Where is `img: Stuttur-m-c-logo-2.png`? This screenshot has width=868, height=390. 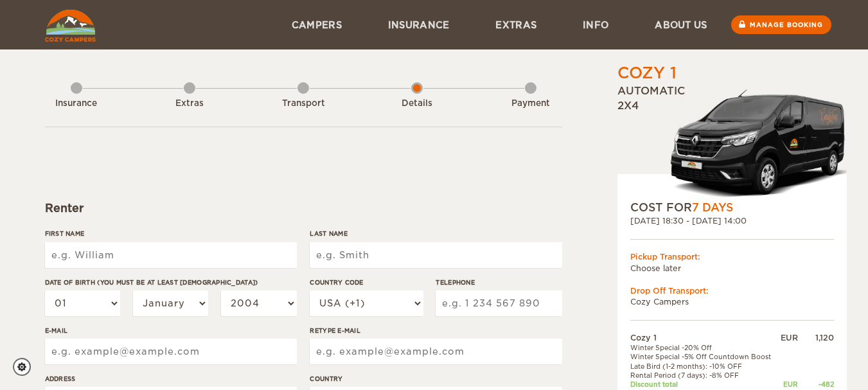
img: Stuttur-m-c-logo-2.png is located at coordinates (758, 144).